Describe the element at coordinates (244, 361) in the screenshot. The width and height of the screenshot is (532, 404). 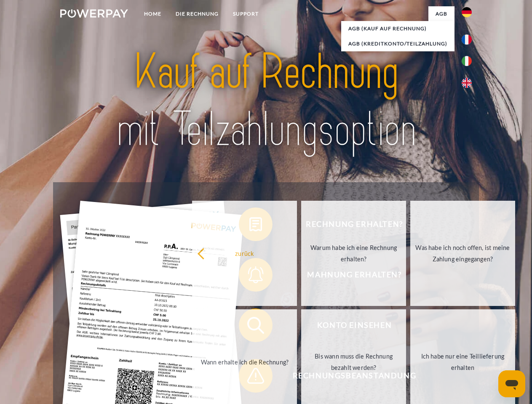
I see `div: Wann erhalte ich die Rechnung?` at that location.